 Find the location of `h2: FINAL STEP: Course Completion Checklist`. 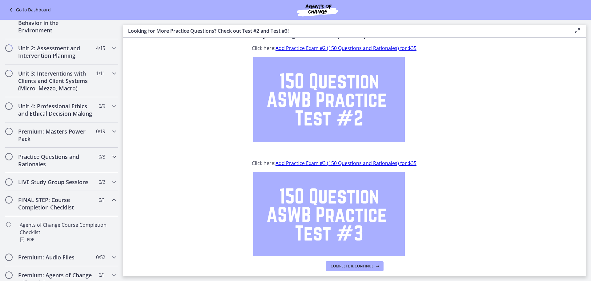

h2: FINAL STEP: Course Completion Checklist is located at coordinates (56, 203).